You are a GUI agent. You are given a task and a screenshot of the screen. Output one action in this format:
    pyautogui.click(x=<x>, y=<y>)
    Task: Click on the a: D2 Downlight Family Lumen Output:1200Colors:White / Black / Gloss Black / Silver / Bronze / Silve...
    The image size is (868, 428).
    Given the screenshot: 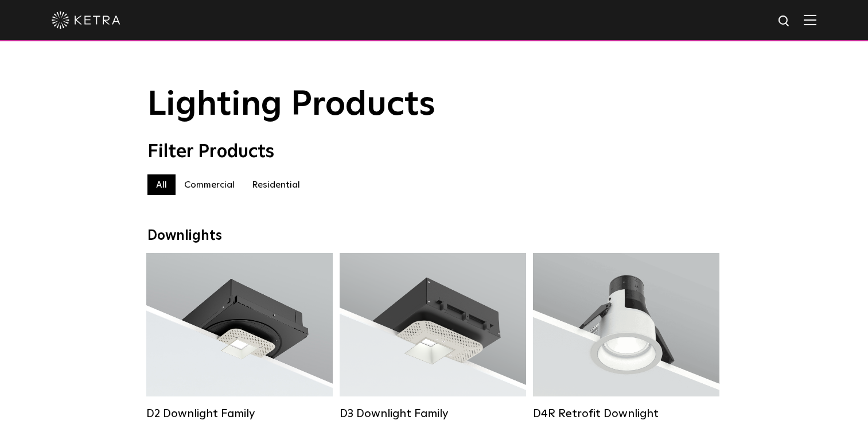 What is the action you would take?
    pyautogui.click(x=239, y=337)
    